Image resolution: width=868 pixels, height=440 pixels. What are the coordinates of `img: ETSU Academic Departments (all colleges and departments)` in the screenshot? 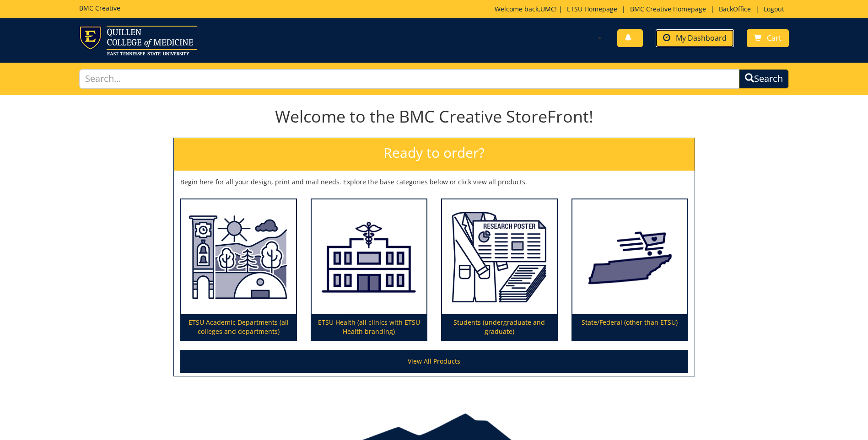 It's located at (238, 257).